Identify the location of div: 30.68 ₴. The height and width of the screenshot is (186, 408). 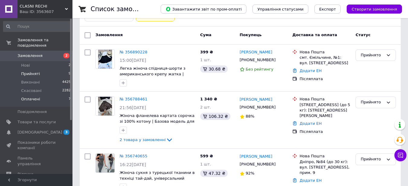
(214, 69).